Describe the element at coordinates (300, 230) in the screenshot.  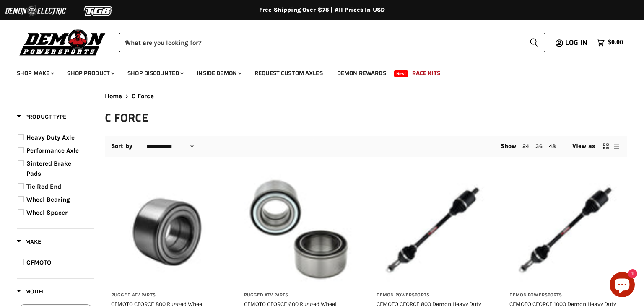
I see `img: CFMOTO CFORCE 600 Rugged Wheel Bearing` at that location.